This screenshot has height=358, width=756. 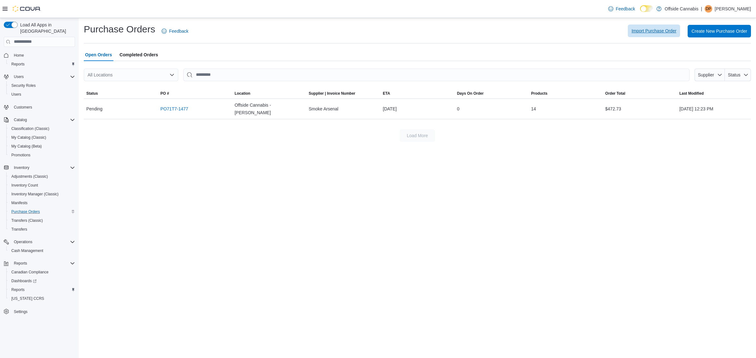 I want to click on h1: Purchase Orders, so click(x=119, y=29).